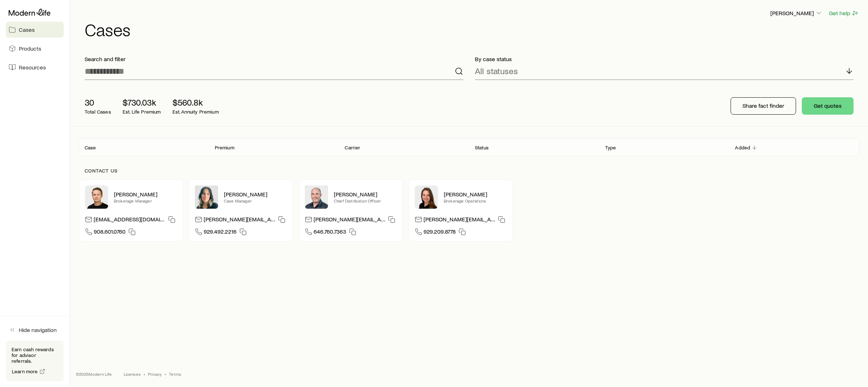 The width and height of the screenshot is (868, 387). I want to click on p: Earn cash rewards for advisor referrals., so click(35, 355).